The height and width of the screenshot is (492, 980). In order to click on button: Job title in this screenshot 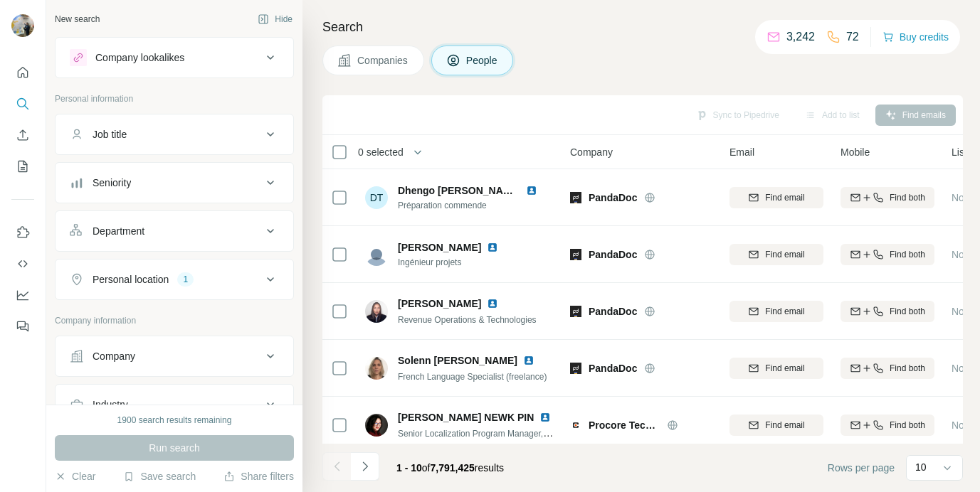, I will do `click(175, 134)`.